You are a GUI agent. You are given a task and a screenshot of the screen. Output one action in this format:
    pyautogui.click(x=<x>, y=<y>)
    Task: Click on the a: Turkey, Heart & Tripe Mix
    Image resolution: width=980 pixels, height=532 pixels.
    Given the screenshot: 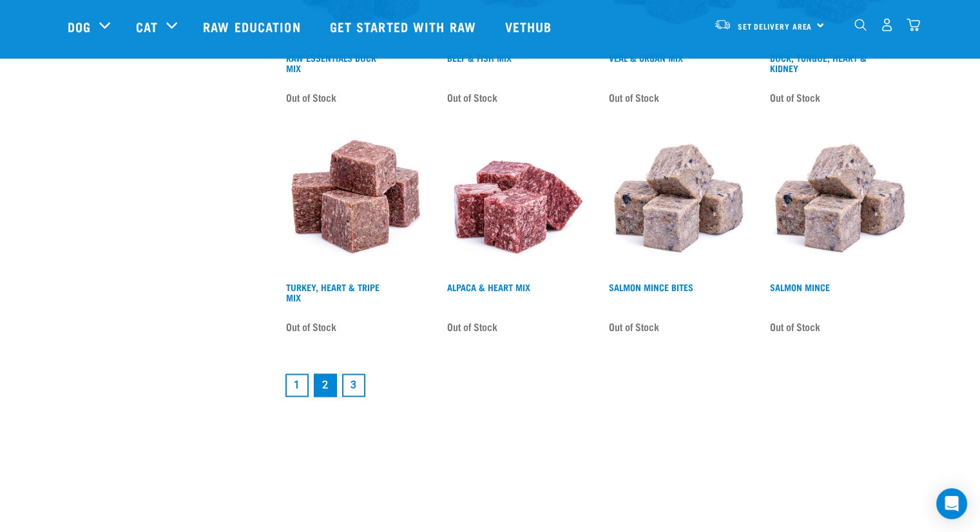 What is the action you would take?
    pyautogui.click(x=332, y=292)
    